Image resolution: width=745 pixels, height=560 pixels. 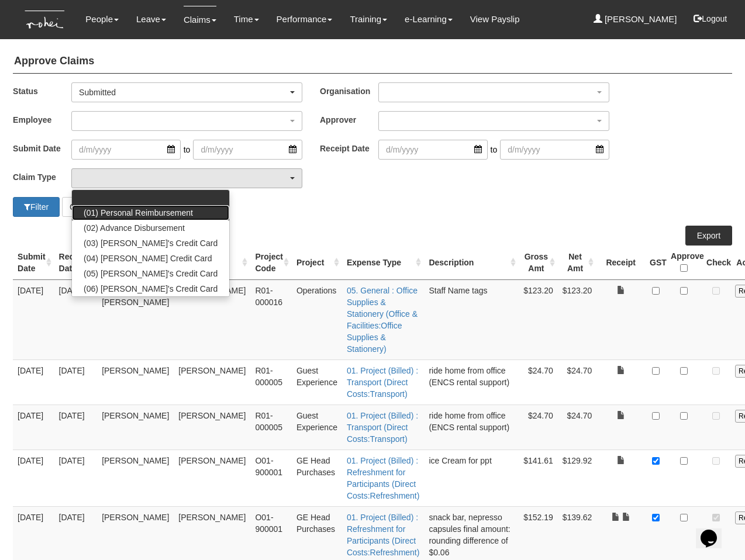 I want to click on th: Description : activate to sort column ascending, so click(x=471, y=263).